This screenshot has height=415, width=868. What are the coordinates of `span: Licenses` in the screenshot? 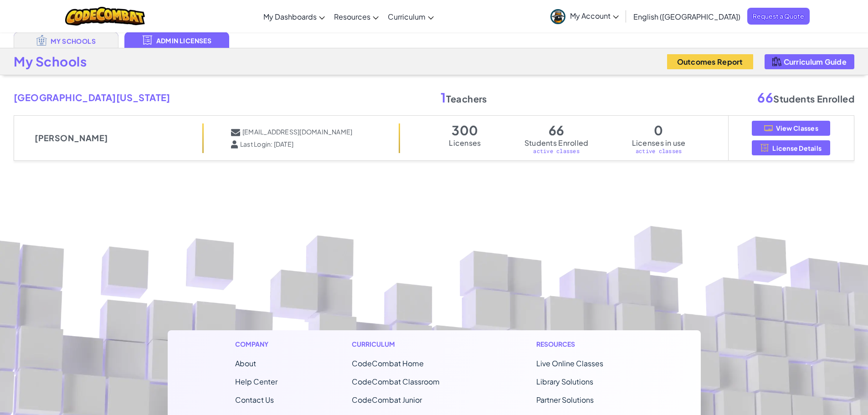 It's located at (465, 143).